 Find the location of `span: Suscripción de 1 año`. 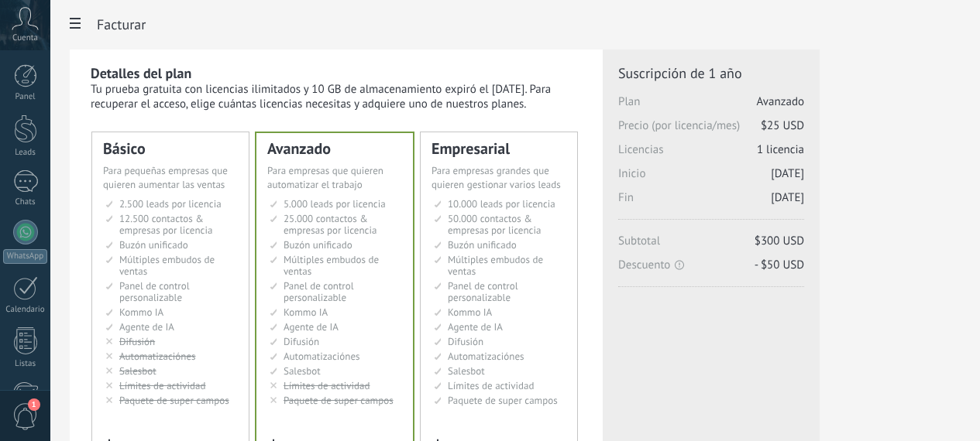

span: Suscripción de 1 año is located at coordinates (711, 73).